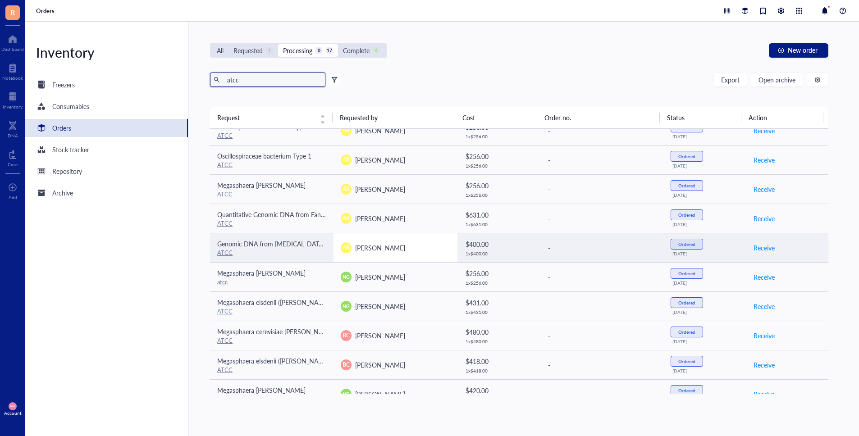 The width and height of the screenshot is (859, 436). Describe the element at coordinates (329, 50) in the screenshot. I see `div: 17` at that location.